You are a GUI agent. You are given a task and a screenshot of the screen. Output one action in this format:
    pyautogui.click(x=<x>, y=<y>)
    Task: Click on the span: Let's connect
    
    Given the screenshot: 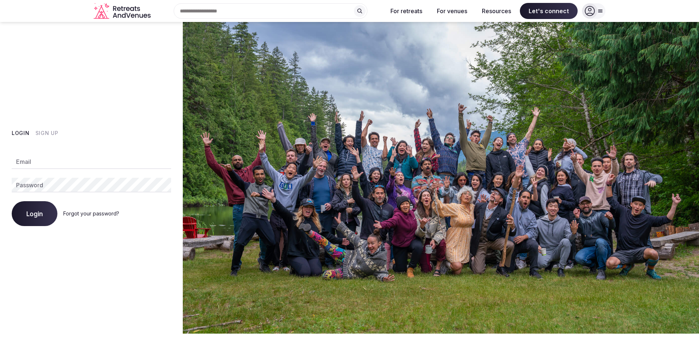 What is the action you would take?
    pyautogui.click(x=549, y=11)
    